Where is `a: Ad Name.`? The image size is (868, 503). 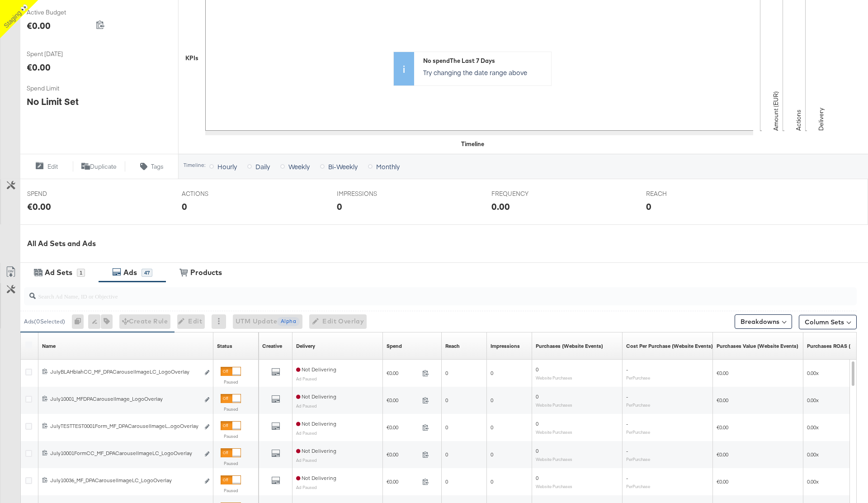
a: Ad Name. is located at coordinates (49, 346).